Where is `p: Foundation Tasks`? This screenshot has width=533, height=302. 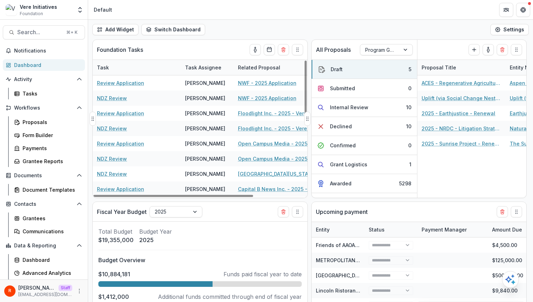 p: Foundation Tasks is located at coordinates (120, 50).